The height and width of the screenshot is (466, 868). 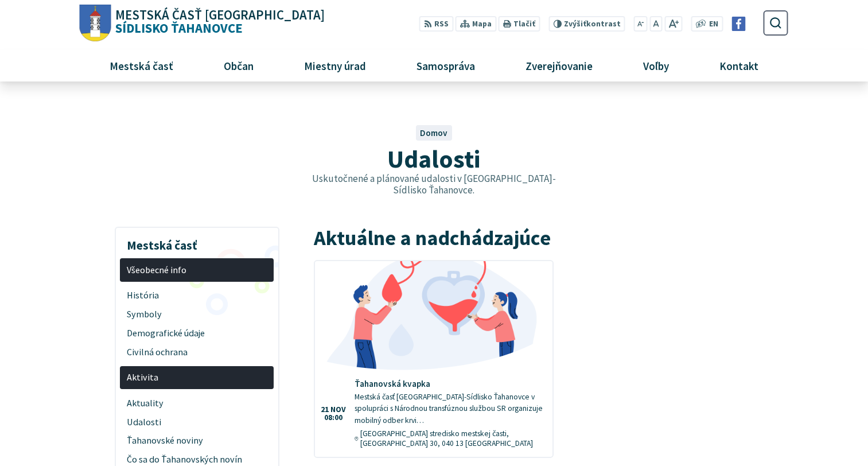 I want to click on button: Zmenšiť veľkosť písma, so click(x=641, y=24).